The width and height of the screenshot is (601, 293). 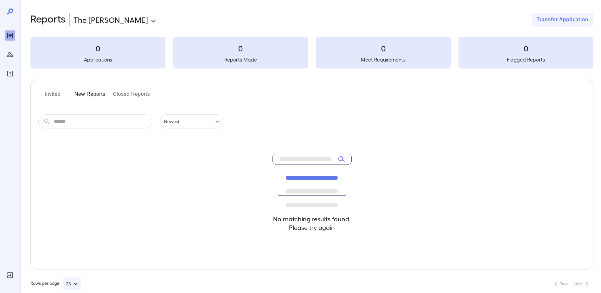 I want to click on summary: 0Applications0Reports Made0Meet Requirements0Flagged Reports, so click(x=312, y=53).